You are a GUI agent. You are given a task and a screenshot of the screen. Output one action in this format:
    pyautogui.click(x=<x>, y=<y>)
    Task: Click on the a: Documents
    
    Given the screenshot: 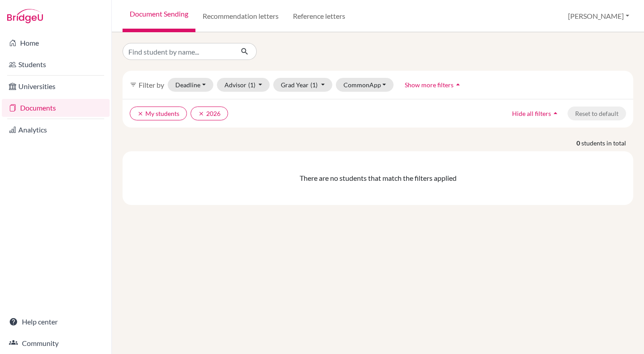 What is the action you would take?
    pyautogui.click(x=55, y=108)
    